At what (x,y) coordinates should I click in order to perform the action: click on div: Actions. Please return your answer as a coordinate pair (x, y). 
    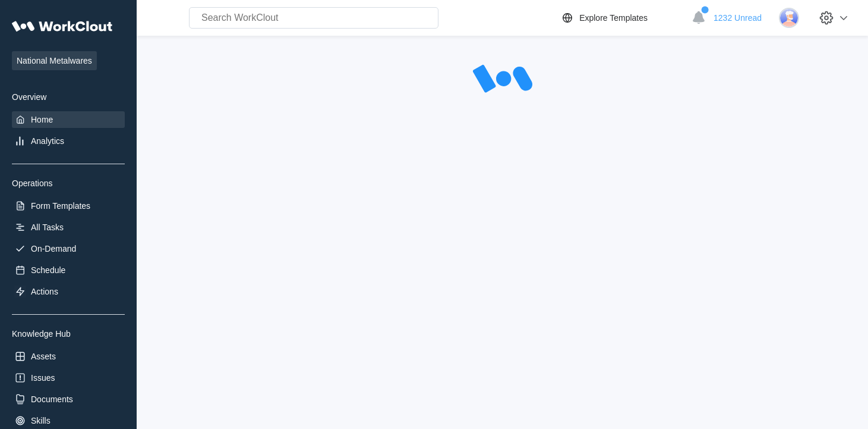
    Looking at the image, I should click on (45, 291).